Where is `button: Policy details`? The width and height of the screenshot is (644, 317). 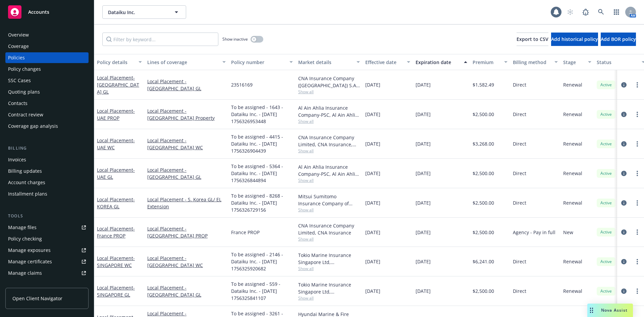 button: Policy details is located at coordinates (119, 62).